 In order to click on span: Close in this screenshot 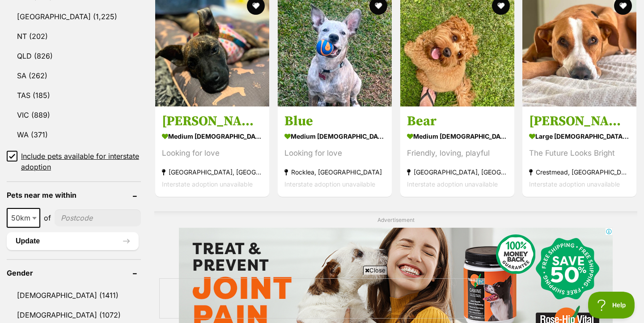, I will do `click(375, 270)`.